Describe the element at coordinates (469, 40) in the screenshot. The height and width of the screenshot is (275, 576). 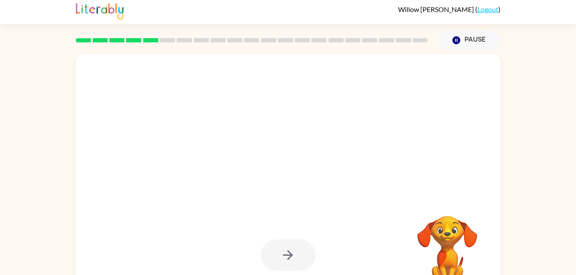
I see `button: Pause` at that location.